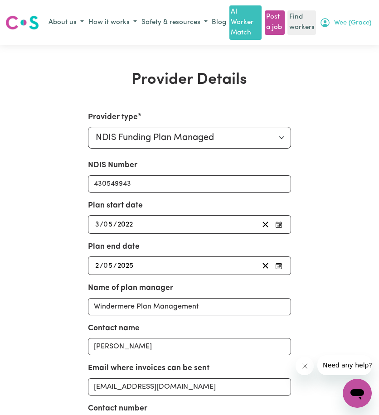 The width and height of the screenshot is (379, 415). I want to click on label: Email where invoices can be sent, so click(149, 368).